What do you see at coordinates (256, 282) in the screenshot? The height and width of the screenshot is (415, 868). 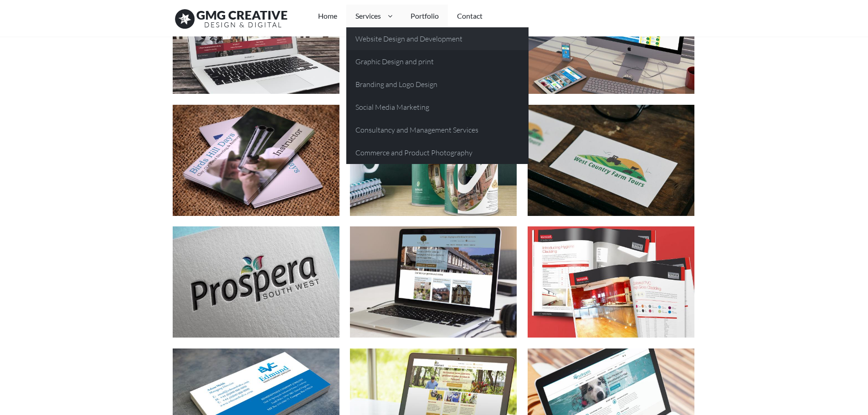 I see `img: Prospera Consulting Logo` at bounding box center [256, 282].